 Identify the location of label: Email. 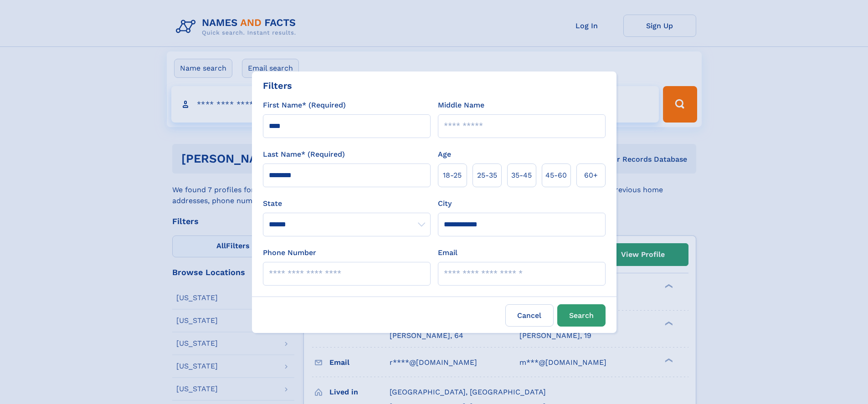
(448, 252).